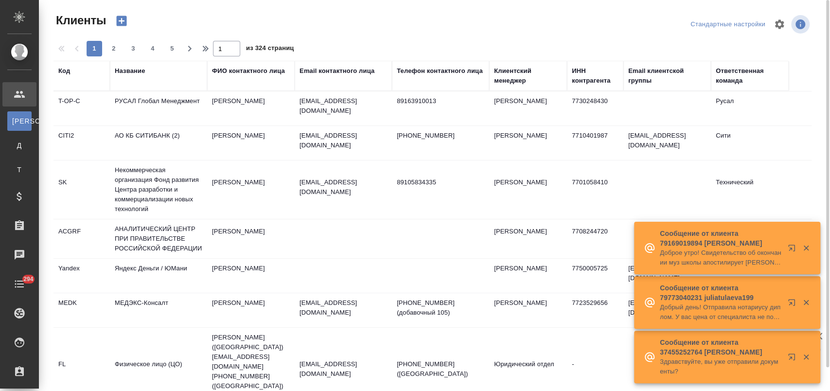 The height and width of the screenshot is (391, 830). I want to click on div: Email контактного лица, so click(337, 71).